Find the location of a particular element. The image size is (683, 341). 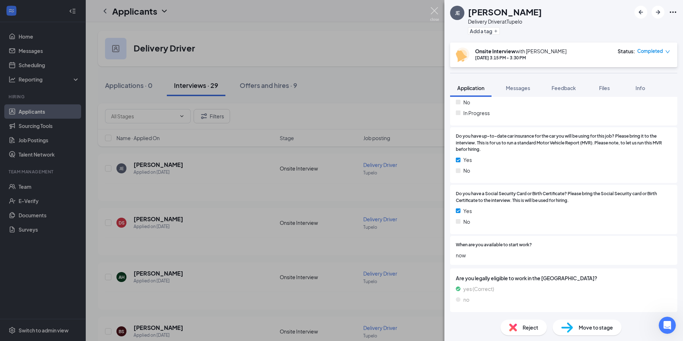

span: no is located at coordinates (466, 299).